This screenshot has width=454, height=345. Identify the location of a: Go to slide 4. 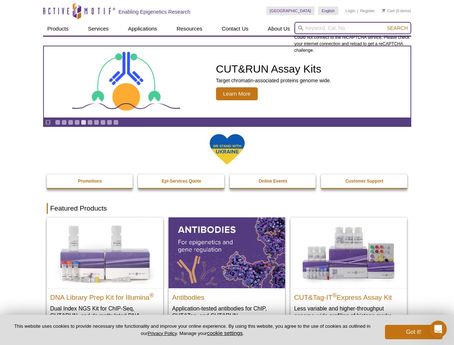
(77, 122).